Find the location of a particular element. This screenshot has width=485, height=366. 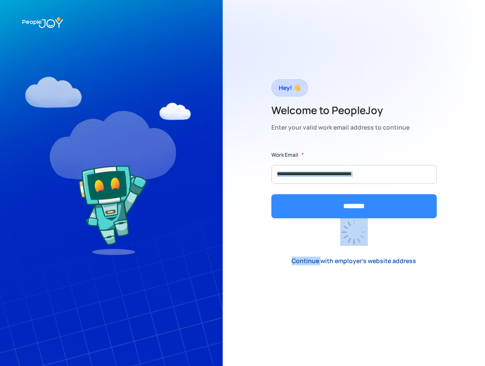

div: Continue with employer's website address is located at coordinates (354, 261).